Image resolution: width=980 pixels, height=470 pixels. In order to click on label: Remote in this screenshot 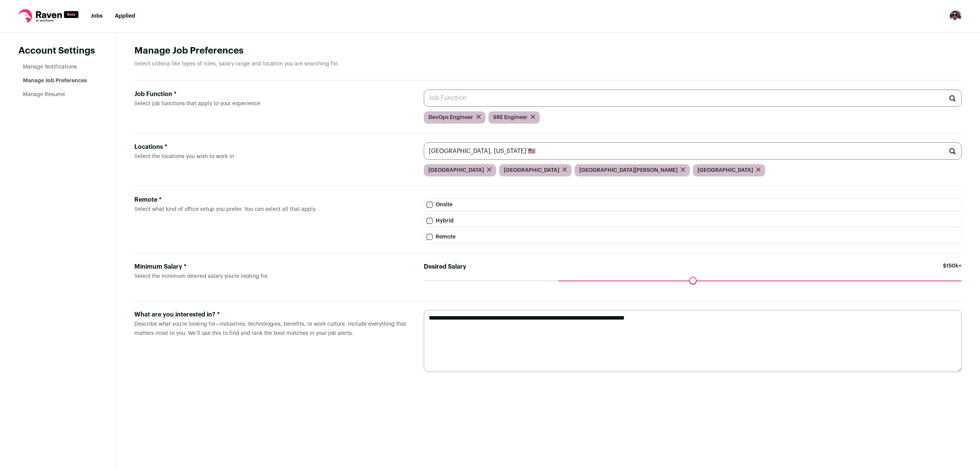, I will do `click(693, 237)`.